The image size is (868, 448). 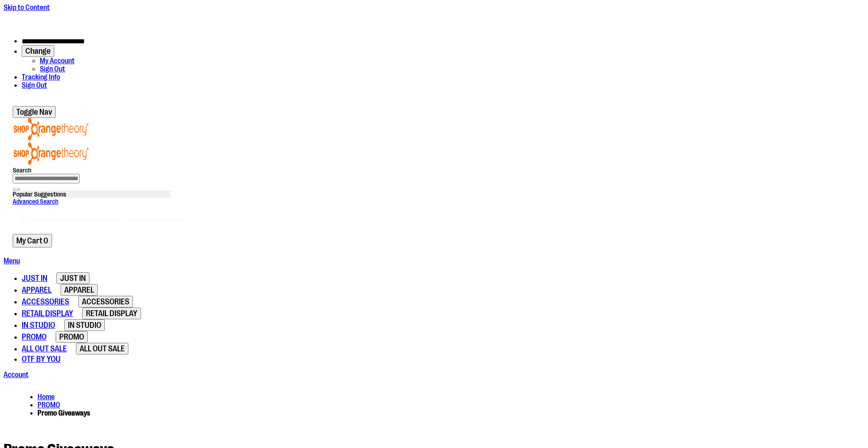 I want to click on span: Search, so click(x=22, y=170).